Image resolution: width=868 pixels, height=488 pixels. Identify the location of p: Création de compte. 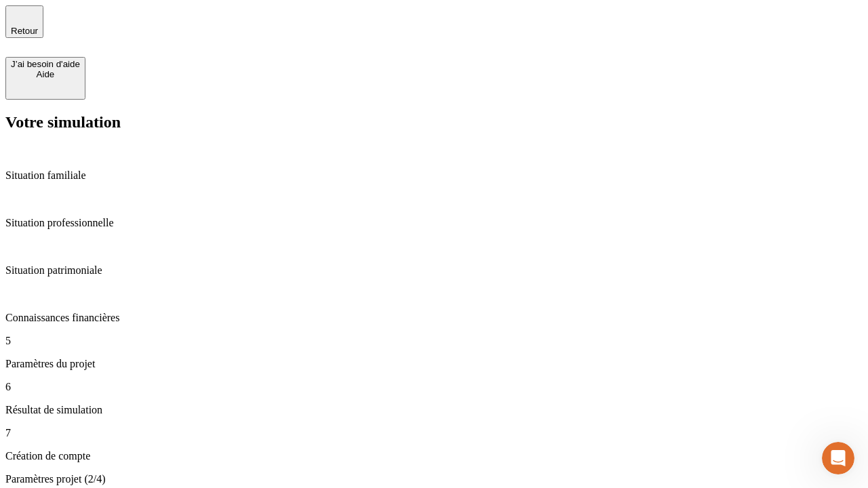
(434, 456).